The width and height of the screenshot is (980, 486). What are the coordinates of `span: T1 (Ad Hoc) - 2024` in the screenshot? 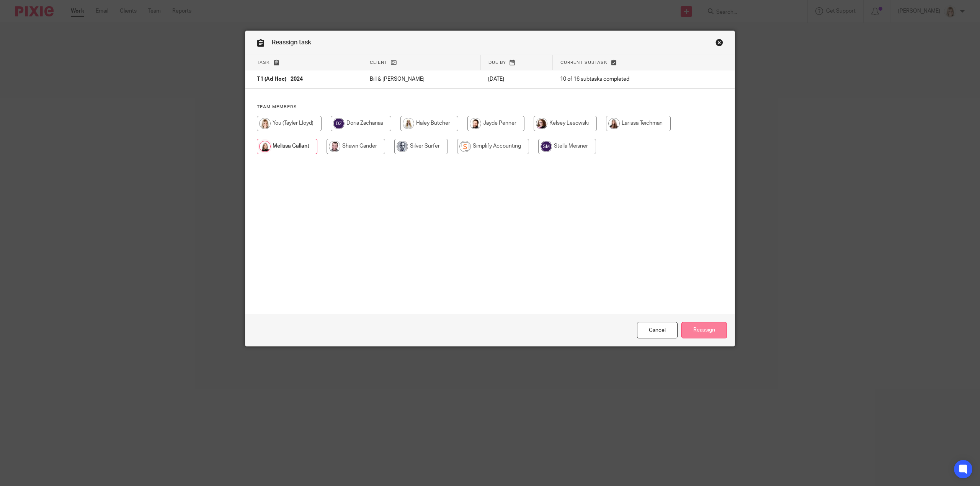 It's located at (280, 80).